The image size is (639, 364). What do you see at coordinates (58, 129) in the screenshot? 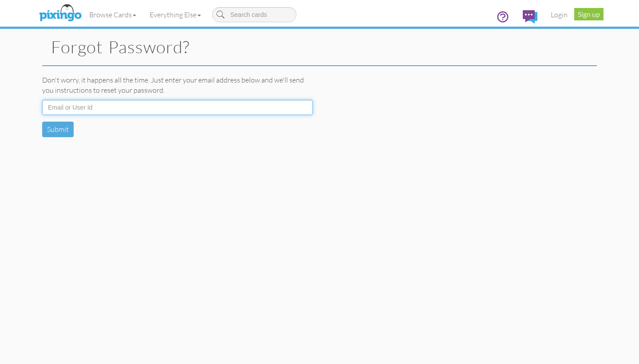
I see `button: Submit` at bounding box center [58, 129].